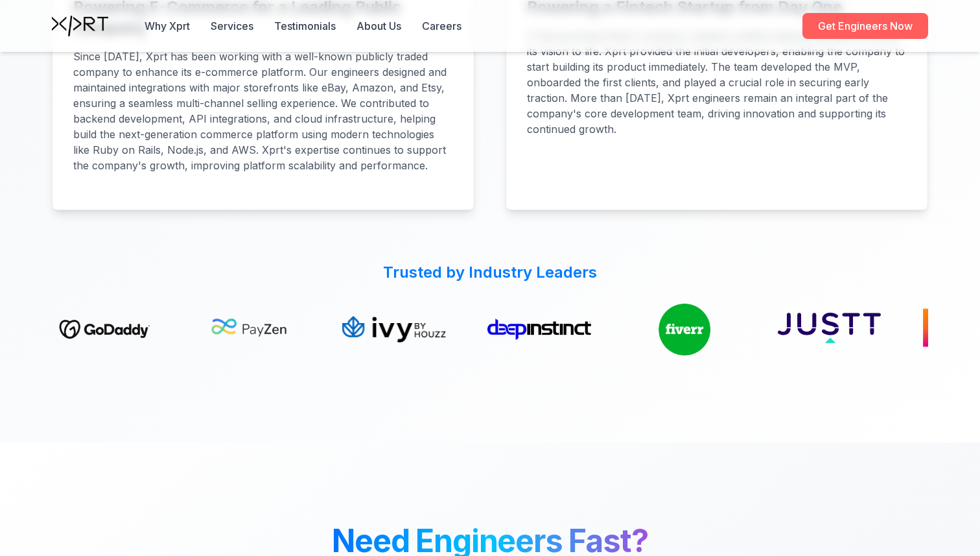  Describe the element at coordinates (395, 330) in the screenshot. I see `img: Ivy logo` at that location.